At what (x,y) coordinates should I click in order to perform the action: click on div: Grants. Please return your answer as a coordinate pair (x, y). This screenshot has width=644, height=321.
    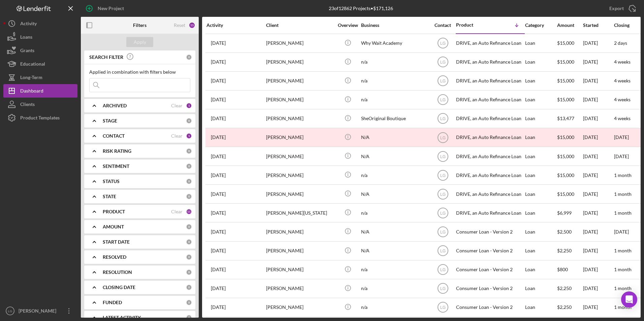
    Looking at the image, I should click on (27, 51).